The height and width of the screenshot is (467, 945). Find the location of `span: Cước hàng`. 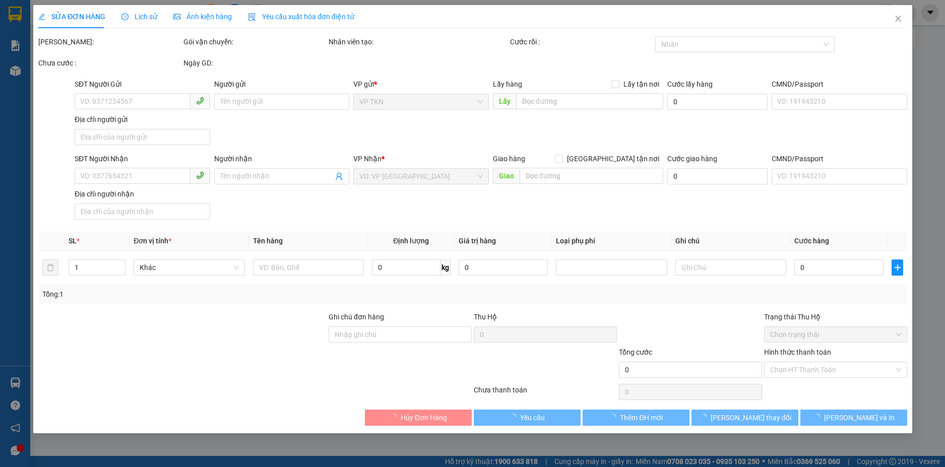

span: Cước hàng is located at coordinates (811, 241).